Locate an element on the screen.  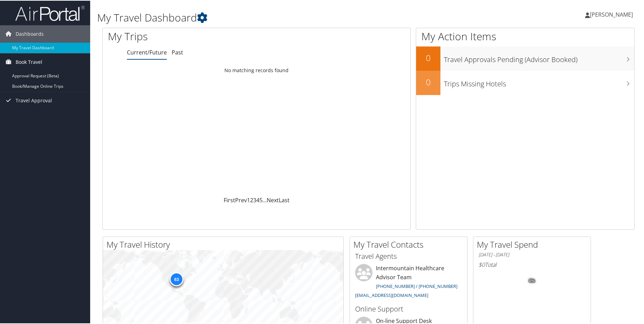
h1: My Action Items is located at coordinates (525, 36).